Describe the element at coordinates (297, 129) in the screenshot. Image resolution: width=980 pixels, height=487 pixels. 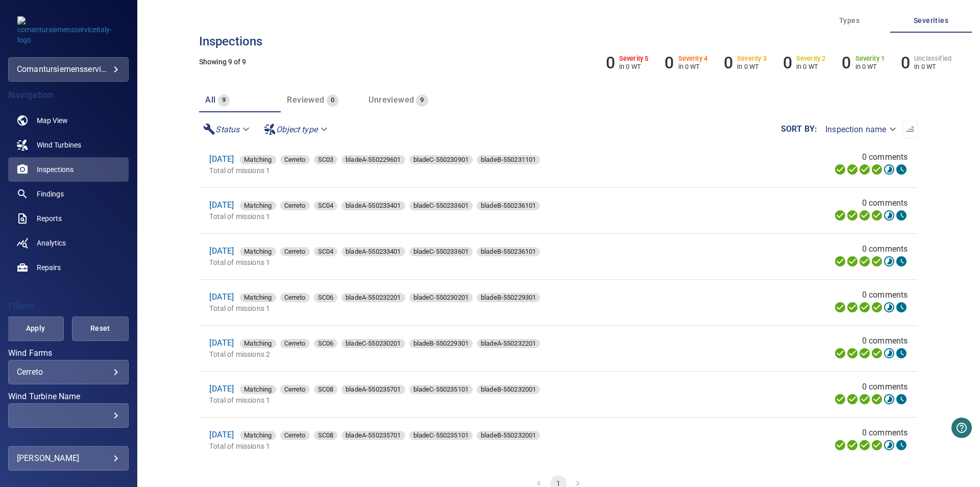
I see `div: Object type` at that location.